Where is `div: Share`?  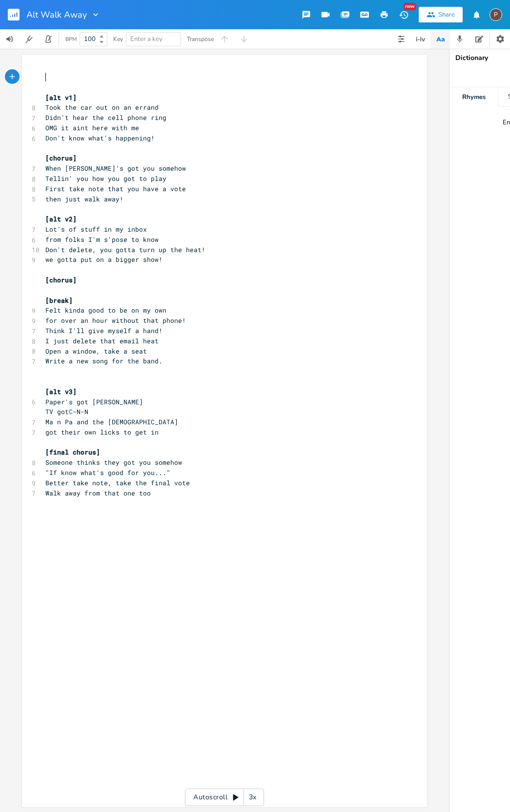 div: Share is located at coordinates (446, 14).